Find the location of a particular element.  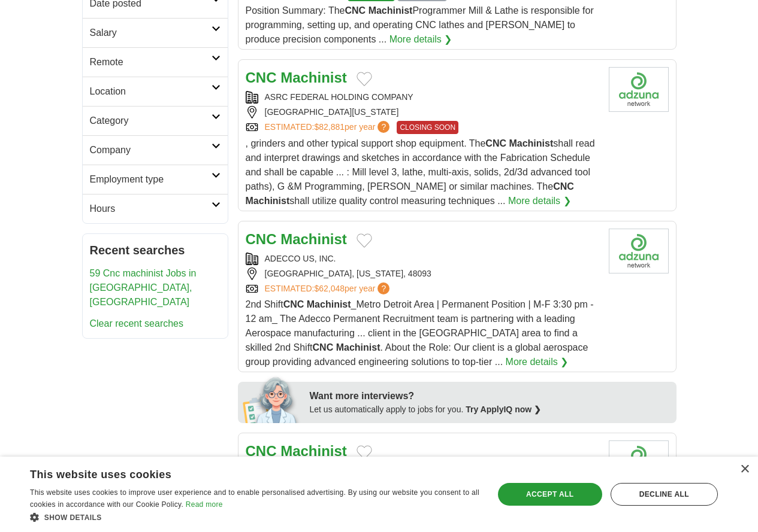

h2: Hours is located at coordinates (151, 209).